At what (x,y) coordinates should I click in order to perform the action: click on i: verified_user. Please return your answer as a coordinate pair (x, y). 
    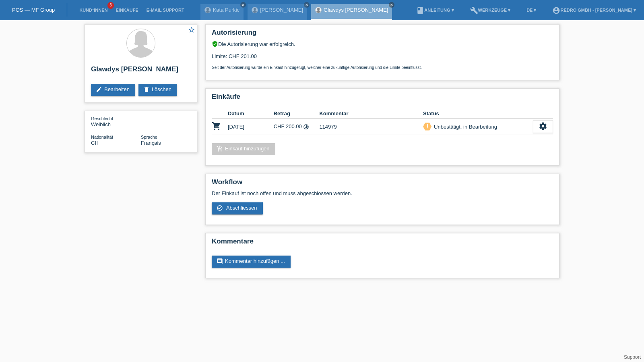
    Looking at the image, I should click on (215, 44).